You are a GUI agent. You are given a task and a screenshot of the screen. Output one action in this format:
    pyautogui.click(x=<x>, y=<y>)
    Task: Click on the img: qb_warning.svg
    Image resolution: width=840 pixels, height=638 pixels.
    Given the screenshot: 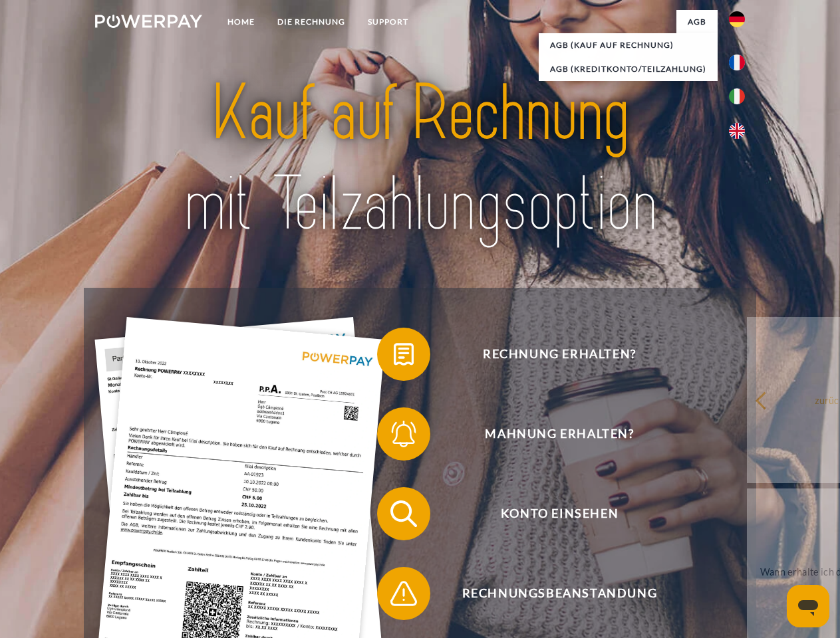 What is the action you would take?
    pyautogui.click(x=403, y=593)
    